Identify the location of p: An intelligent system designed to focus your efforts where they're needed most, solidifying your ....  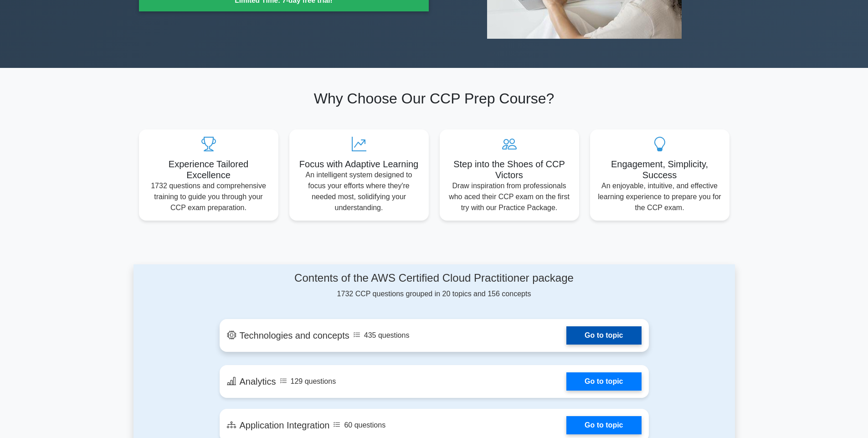
(359, 191).